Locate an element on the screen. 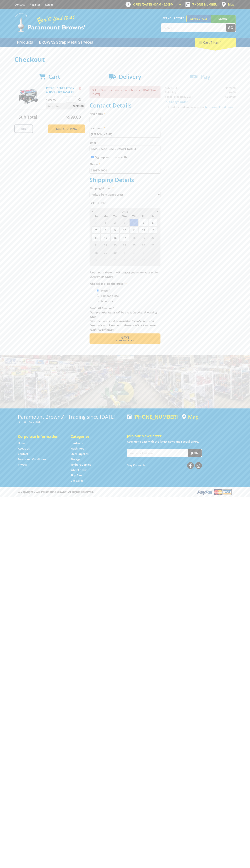 The image size is (250, 868). img: Paramount Browns' is located at coordinates (50, 22).